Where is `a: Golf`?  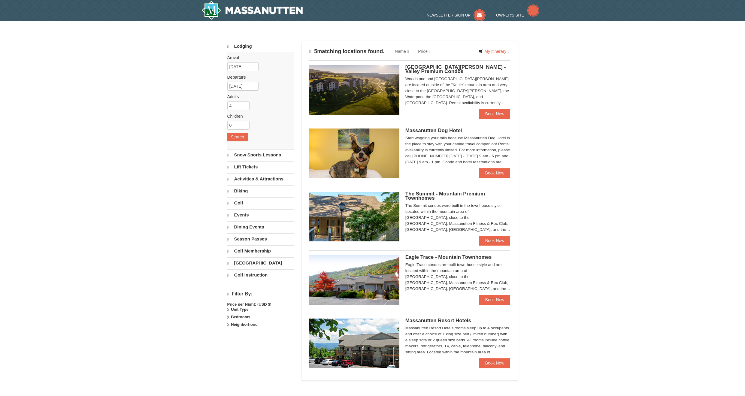
a: Golf is located at coordinates (260, 203).